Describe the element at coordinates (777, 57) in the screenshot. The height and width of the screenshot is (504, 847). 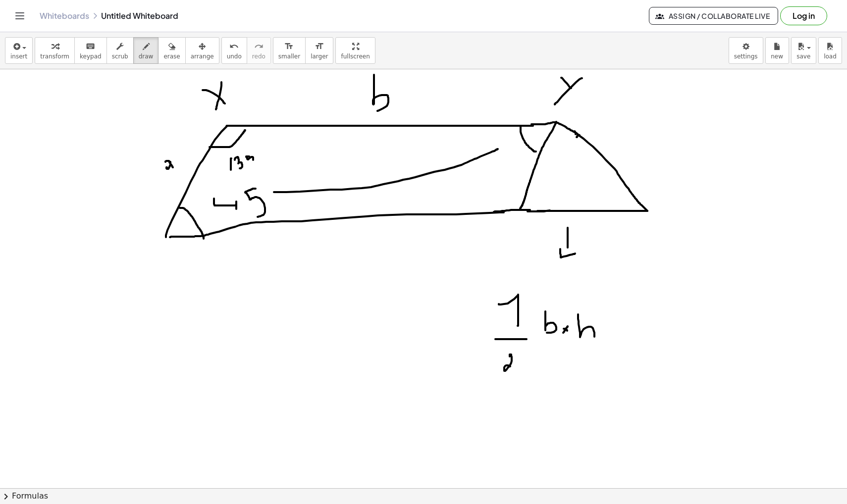
I see `span: new` at that location.